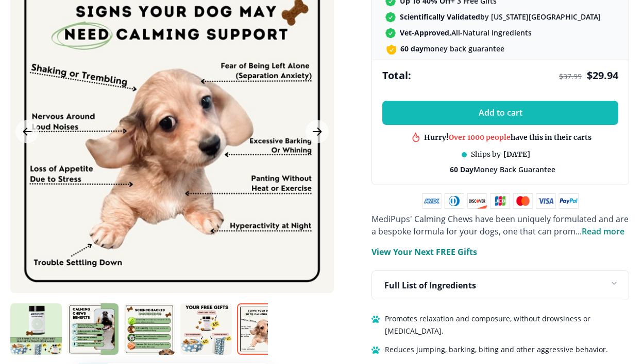  I want to click on strong: Scientifically Validated, so click(440, 16).